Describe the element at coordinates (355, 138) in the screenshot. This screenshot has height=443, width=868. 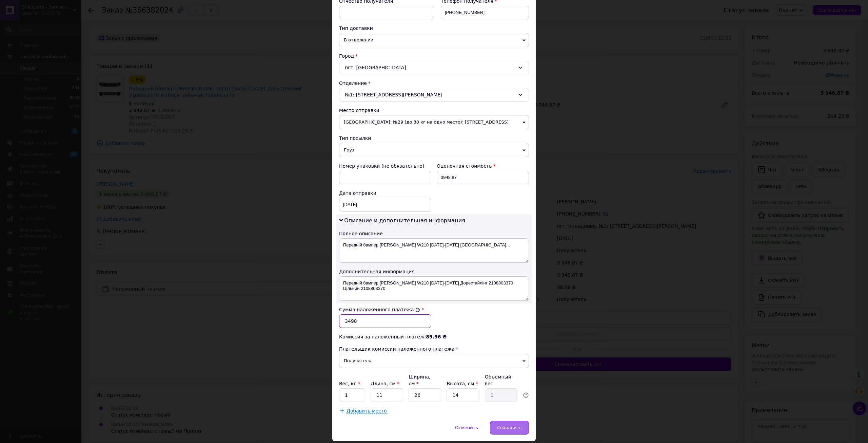
I see `span: Тип посылки` at that location.